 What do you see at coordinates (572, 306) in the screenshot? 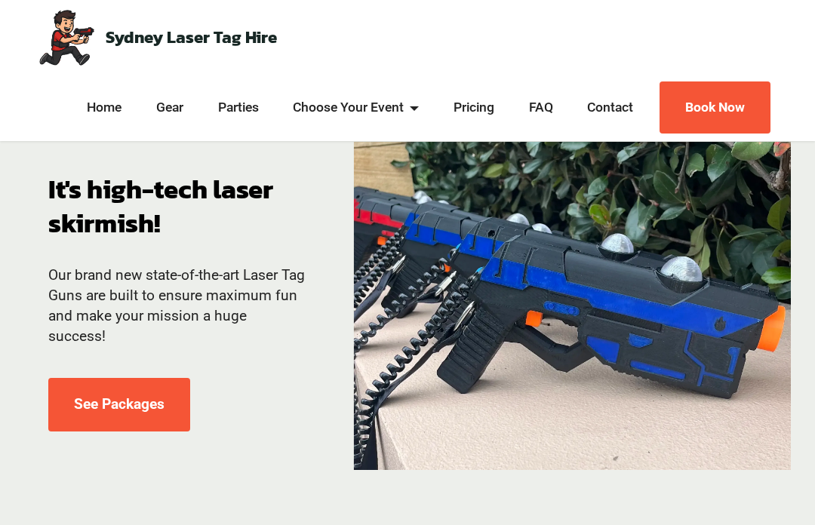
I see `img: Laser Tag Gear for Hire` at bounding box center [572, 306].